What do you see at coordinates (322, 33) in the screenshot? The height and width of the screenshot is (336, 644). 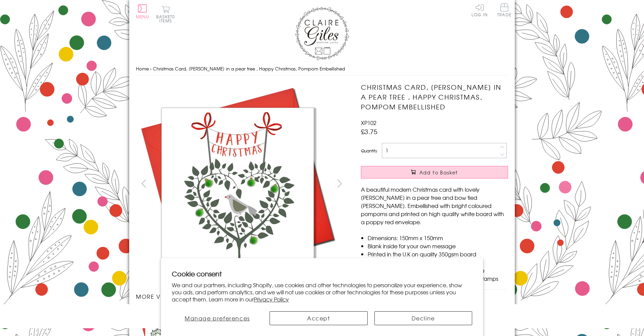 I see `img: Claire Giles Greetings Cards` at bounding box center [322, 33].